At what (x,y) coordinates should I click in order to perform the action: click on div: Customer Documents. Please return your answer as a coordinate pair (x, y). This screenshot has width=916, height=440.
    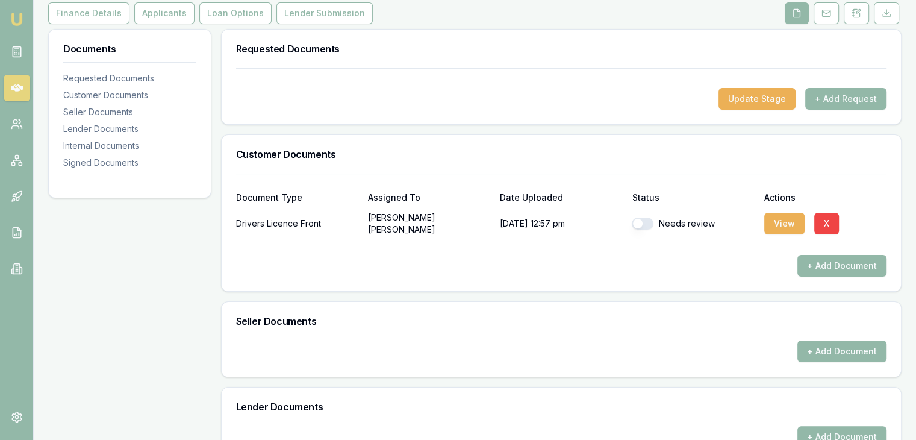
    Looking at the image, I should click on (129, 95).